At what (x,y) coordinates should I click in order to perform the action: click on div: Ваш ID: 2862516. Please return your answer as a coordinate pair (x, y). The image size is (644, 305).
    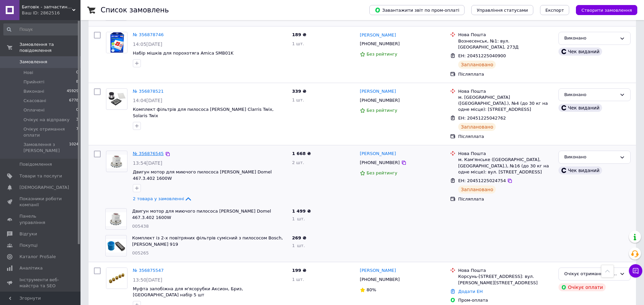
    Looking at the image, I should click on (51, 13).